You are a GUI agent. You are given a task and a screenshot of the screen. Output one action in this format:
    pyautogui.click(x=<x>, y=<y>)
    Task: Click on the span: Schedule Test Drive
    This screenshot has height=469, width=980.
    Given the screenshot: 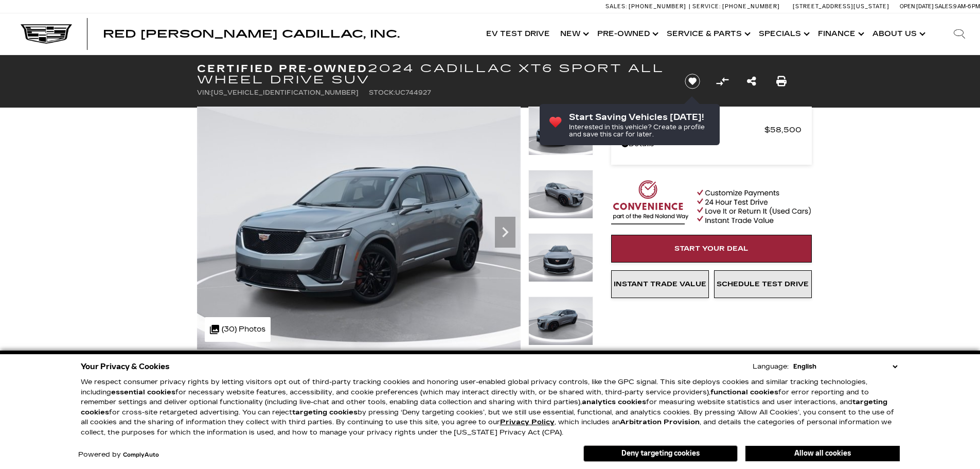 What is the action you would take?
    pyautogui.click(x=762, y=284)
    